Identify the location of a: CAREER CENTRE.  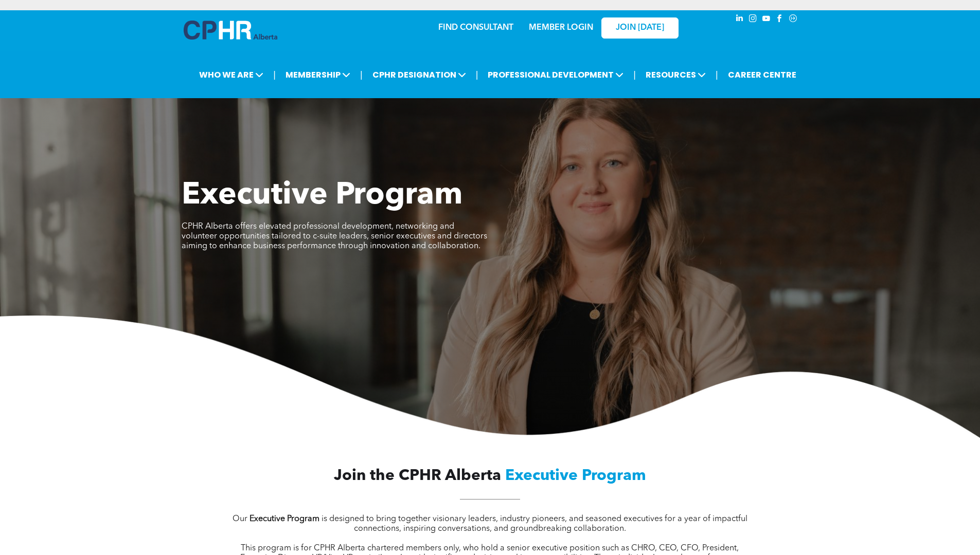
(761, 74).